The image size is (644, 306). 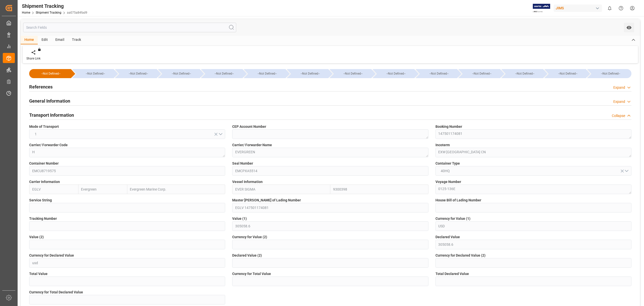 I want to click on span: Carrier/ Forwarder Name, so click(x=252, y=145).